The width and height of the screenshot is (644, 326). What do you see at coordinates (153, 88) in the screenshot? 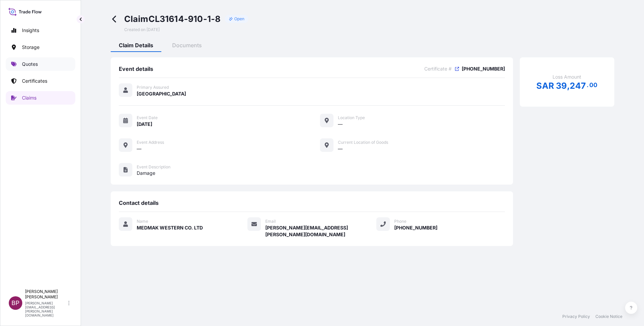
I see `span: Primary Assured` at bounding box center [153, 88].